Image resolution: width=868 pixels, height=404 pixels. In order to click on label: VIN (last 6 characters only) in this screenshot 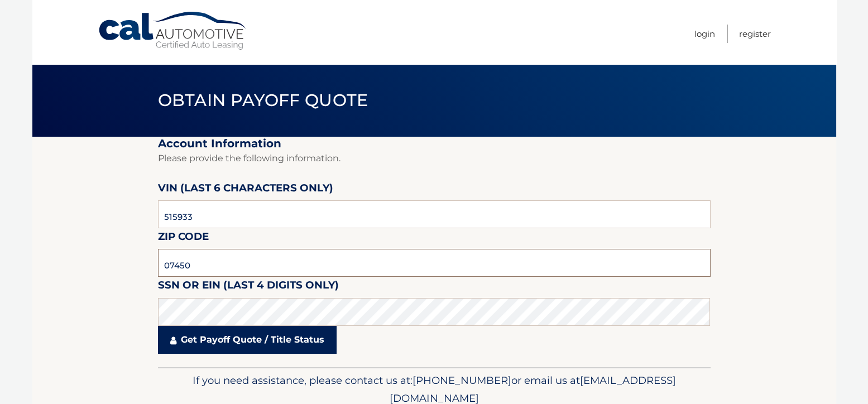, I will do `click(246, 190)`.